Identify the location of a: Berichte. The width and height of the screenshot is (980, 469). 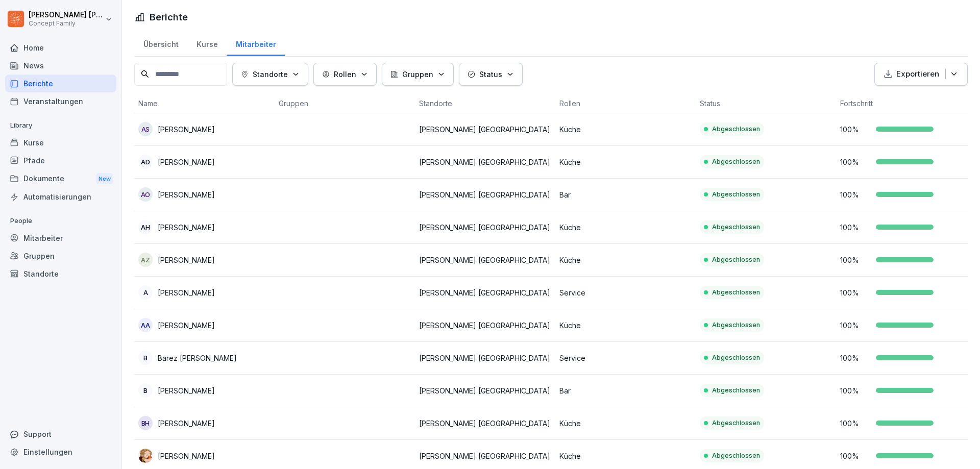
(60, 83).